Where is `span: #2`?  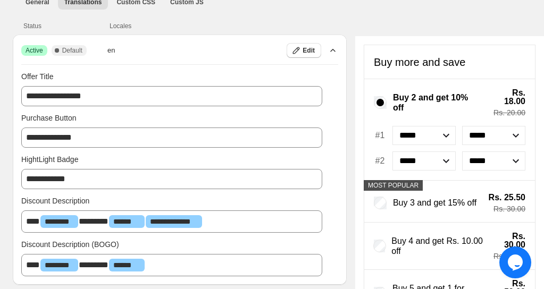 span: #2 is located at coordinates (380, 161).